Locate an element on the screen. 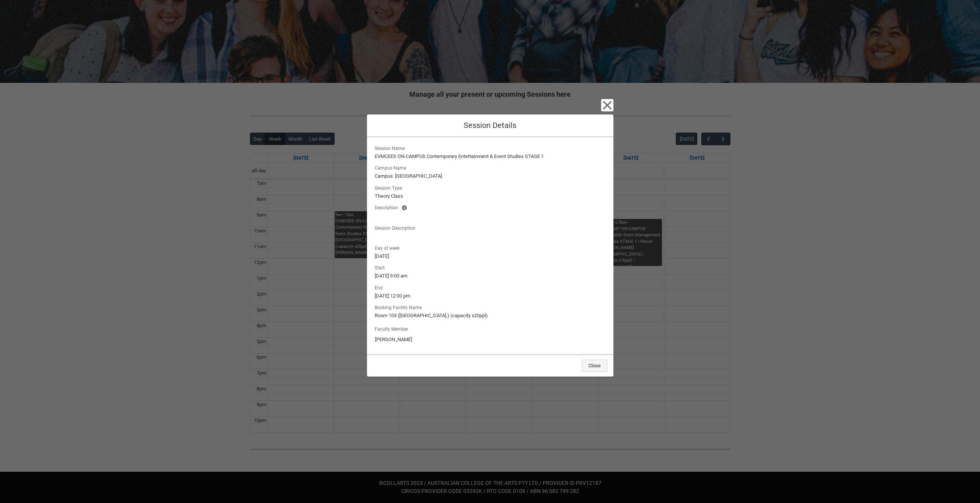 The height and width of the screenshot is (503, 980). span: Session Details is located at coordinates (490, 125).